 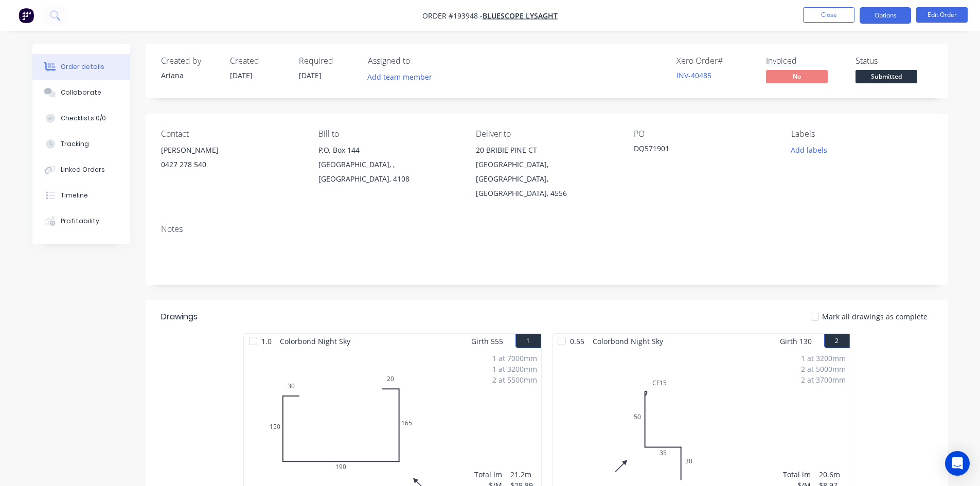 I want to click on div: Order details, so click(x=82, y=67).